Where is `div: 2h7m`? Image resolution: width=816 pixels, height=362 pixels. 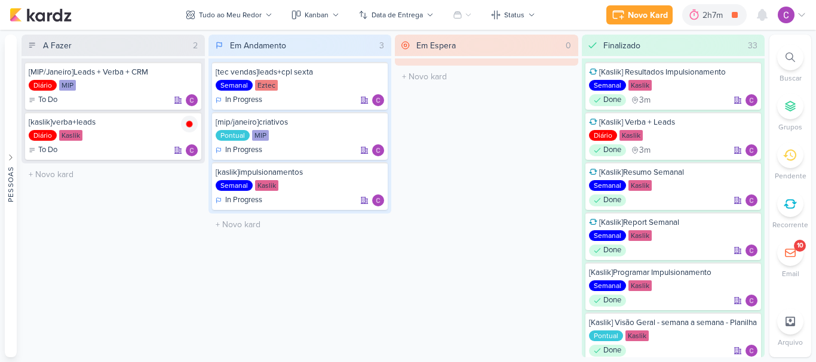
div: 2h7m is located at coordinates (714, 15).